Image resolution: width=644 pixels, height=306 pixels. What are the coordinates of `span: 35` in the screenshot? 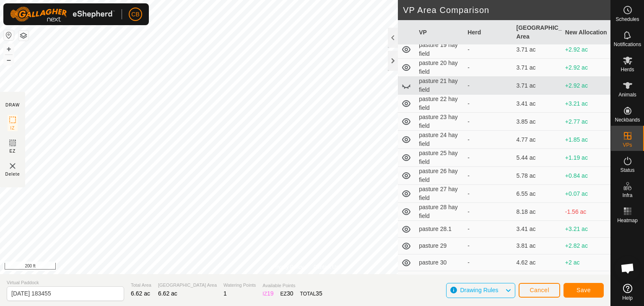 It's located at (319, 293).